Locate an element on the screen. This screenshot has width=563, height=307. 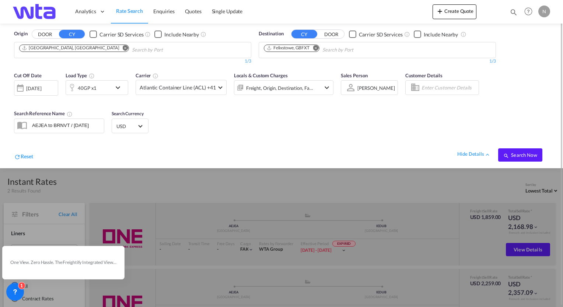
span: USD is located at coordinates (127, 126).